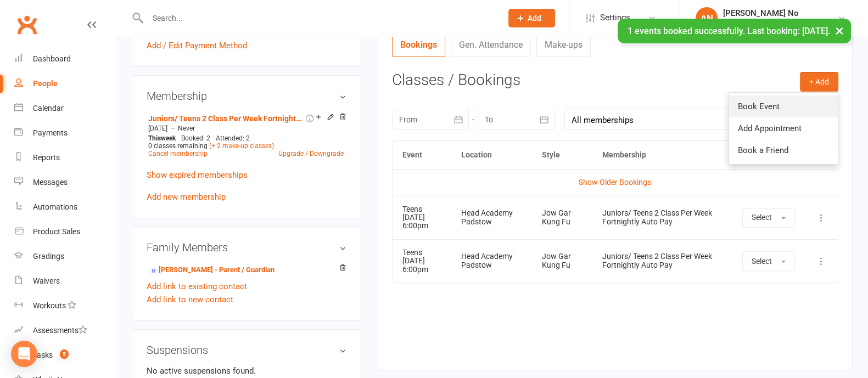 Image resolution: width=868 pixels, height=378 pixels. What do you see at coordinates (706, 18) in the screenshot?
I see `div: AN` at bounding box center [706, 18].